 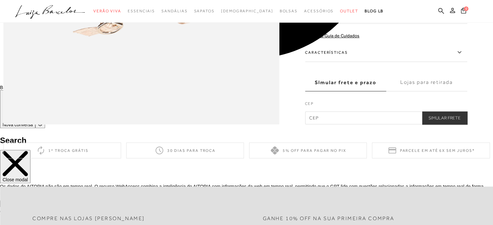 I want to click on a: BLOG LB, so click(x=374, y=11).